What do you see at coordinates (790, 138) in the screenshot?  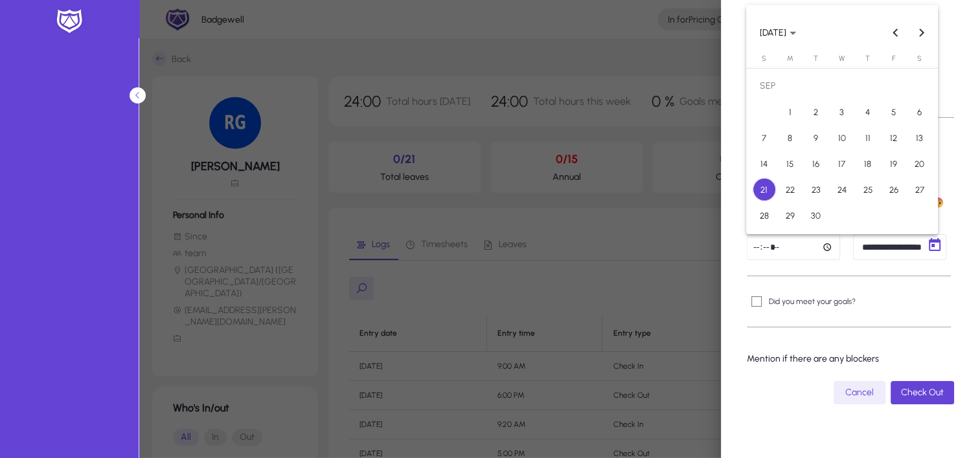 I see `span: 8` at bounding box center [790, 138].